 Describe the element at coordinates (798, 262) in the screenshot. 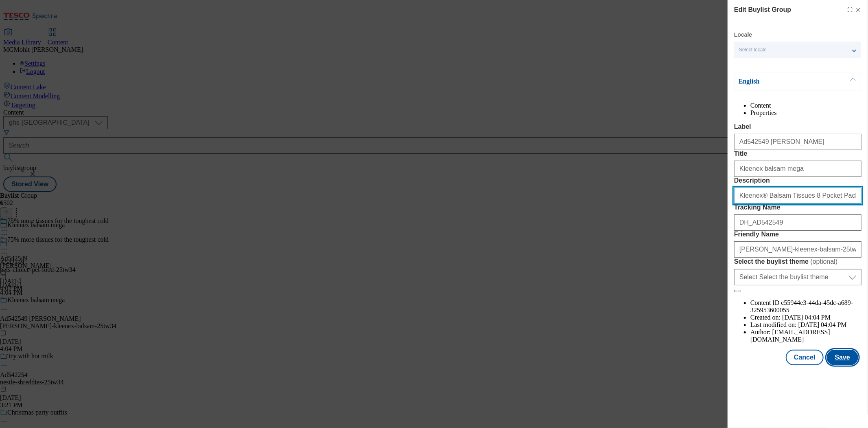

I see `label: Select the buylist theme` at that location.